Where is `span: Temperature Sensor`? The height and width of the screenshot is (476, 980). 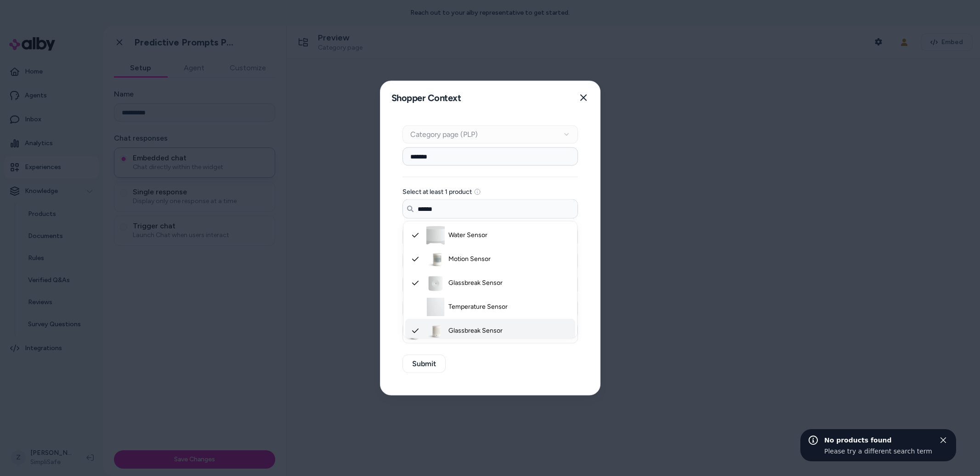 span: Temperature Sensor is located at coordinates (478, 307).